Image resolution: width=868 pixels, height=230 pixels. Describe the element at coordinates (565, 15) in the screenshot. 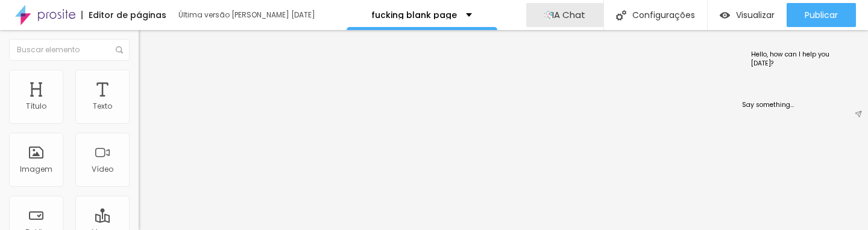

I see `button: AIIA Chat` at that location.